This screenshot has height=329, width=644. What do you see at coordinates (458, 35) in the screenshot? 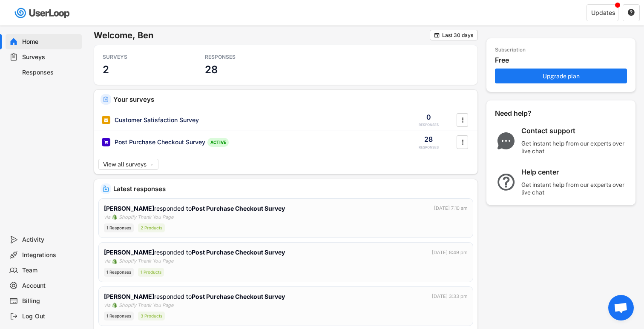
I see `div: Last 30 days` at bounding box center [458, 35].